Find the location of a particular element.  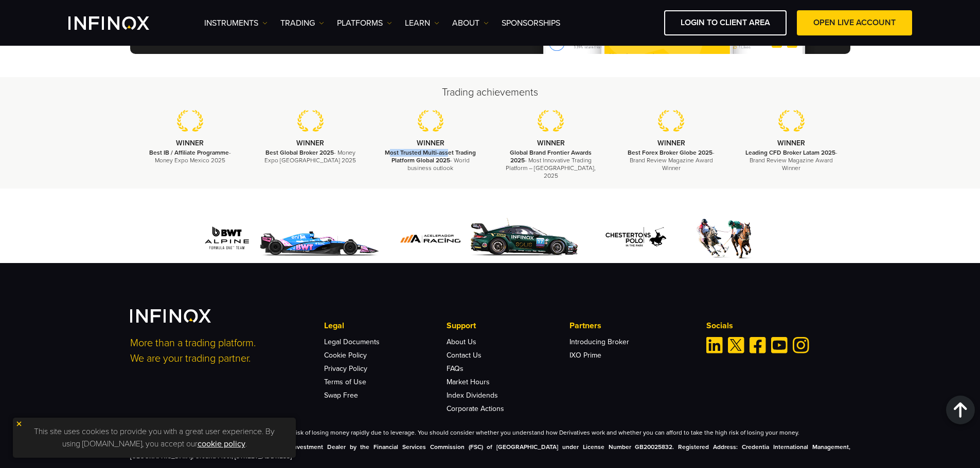

a: Instagram is located at coordinates (801, 346).